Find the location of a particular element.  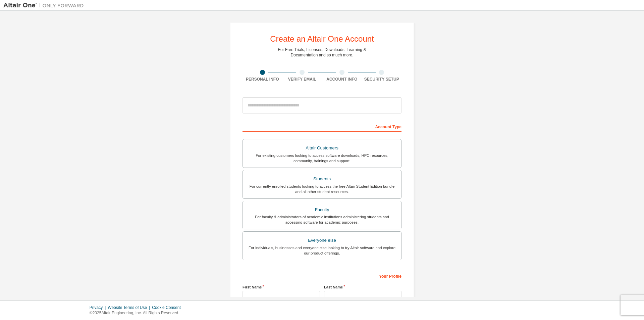

div: For currently enrolled students looking to access the free Altair Student Edition bundle and all ... is located at coordinates (322, 189).